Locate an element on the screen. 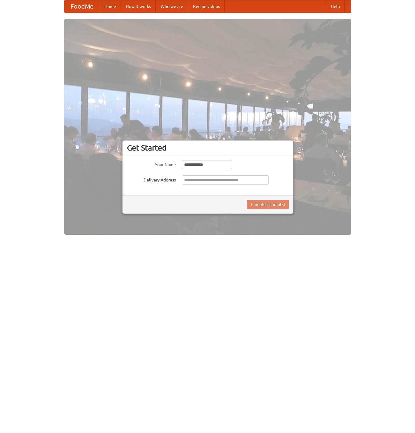 The image size is (415, 433). a: Help is located at coordinates (336, 6).